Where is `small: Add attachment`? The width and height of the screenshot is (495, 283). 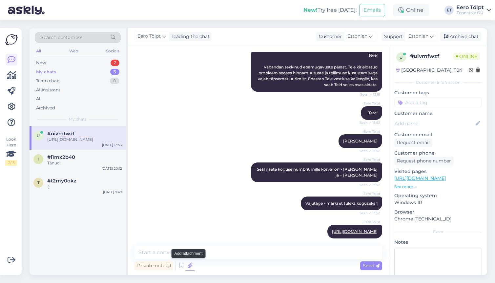
small: Add attachment is located at coordinates (188, 254).